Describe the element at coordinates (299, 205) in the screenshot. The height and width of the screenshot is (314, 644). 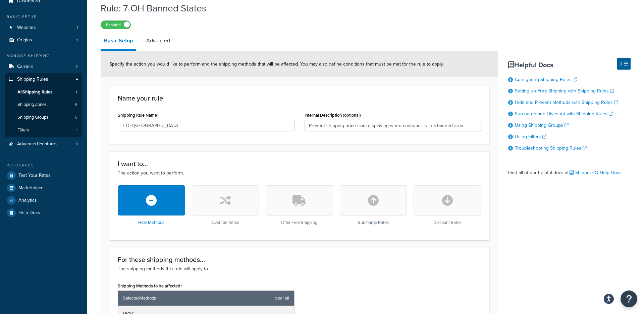
I see `div: Offer Free Shipping` at that location.